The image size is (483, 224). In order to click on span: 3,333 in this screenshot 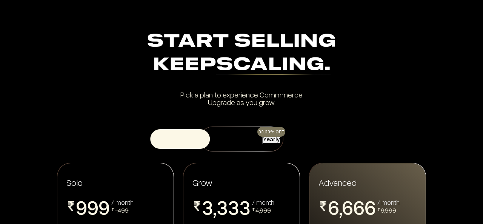, I will do `click(226, 207)`.